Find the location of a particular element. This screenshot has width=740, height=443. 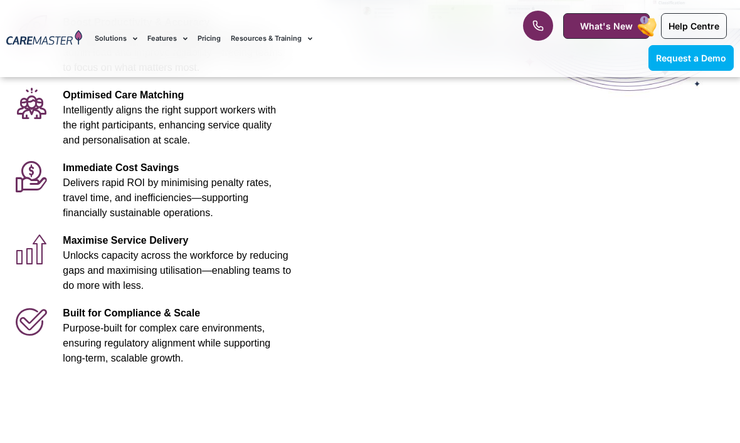

nav: Menu is located at coordinates (283, 38).